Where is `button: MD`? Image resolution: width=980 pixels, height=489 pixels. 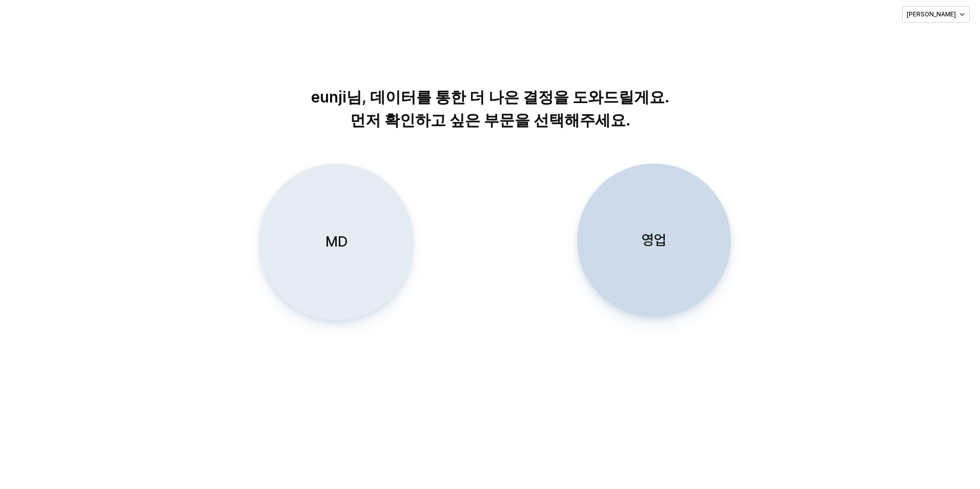 button: MD is located at coordinates (336, 242).